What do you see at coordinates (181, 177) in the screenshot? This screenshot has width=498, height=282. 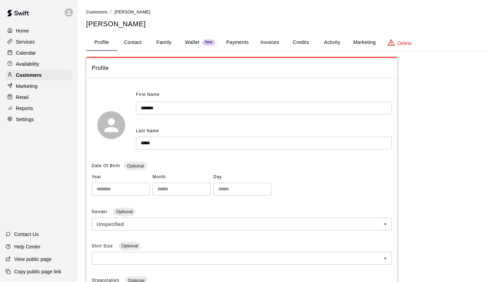 I see `span: Month` at bounding box center [181, 177].